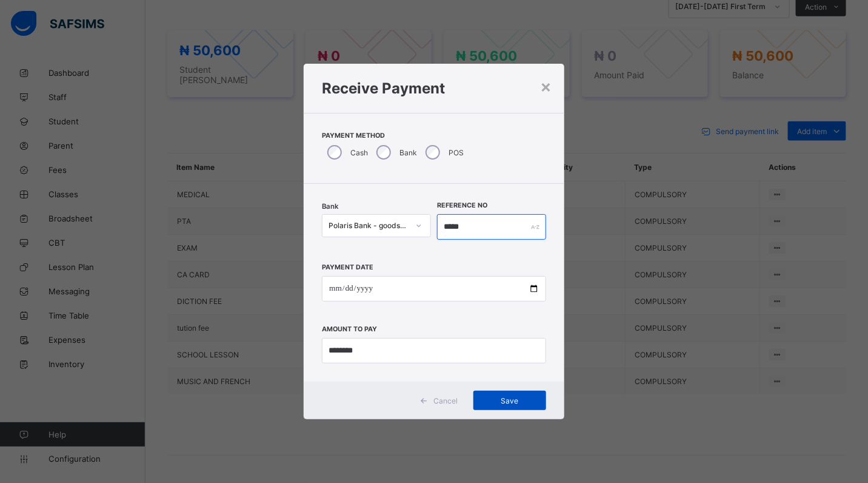 The image size is (868, 483). I want to click on span: Payment Method, so click(434, 136).